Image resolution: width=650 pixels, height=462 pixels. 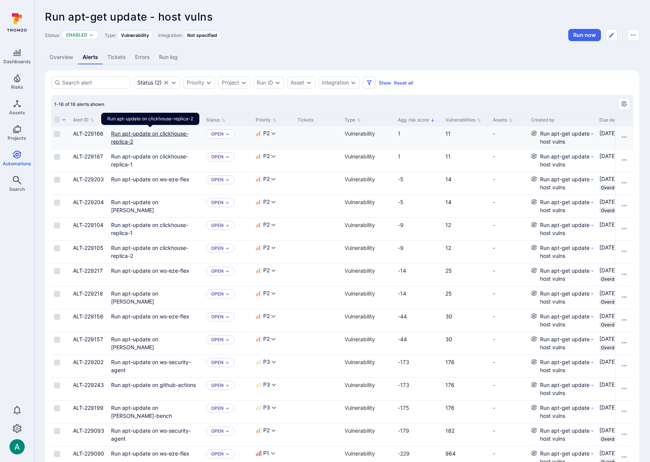 What do you see at coordinates (84, 120) in the screenshot?
I see `button: Sort by Alert ID` at bounding box center [84, 120].